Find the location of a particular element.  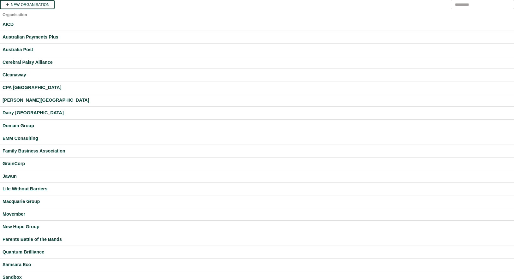

a: Quantum Brilliance is located at coordinates (257, 252).